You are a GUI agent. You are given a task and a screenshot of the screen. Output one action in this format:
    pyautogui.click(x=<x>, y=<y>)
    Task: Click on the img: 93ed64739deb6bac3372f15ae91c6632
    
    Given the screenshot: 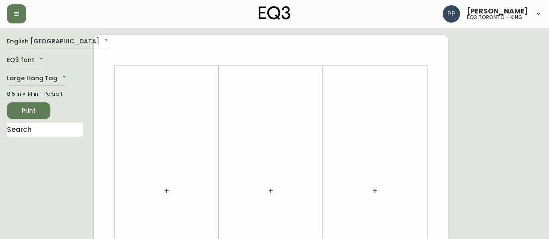 What is the action you would take?
    pyautogui.click(x=452, y=14)
    